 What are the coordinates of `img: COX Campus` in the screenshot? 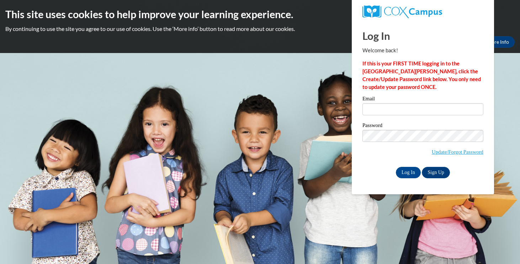 It's located at (402, 12).